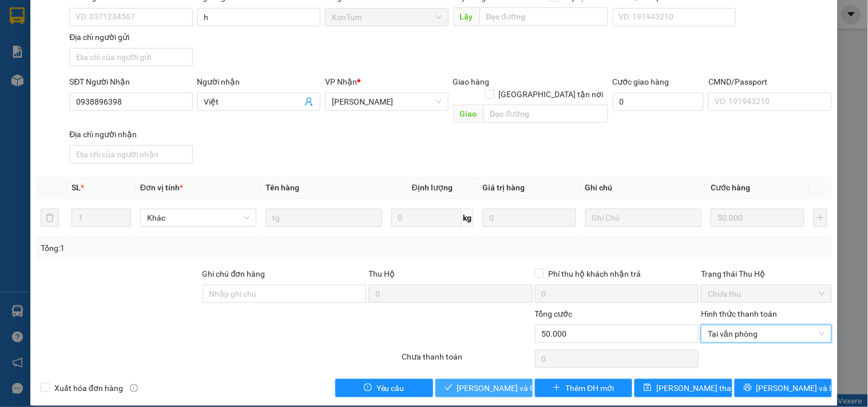  I want to click on span: Phí thu hộ khách nhận trả, so click(595, 274).